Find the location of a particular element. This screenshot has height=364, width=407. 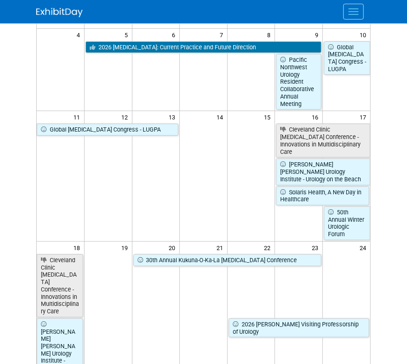

span: 8 is located at coordinates (270, 34).